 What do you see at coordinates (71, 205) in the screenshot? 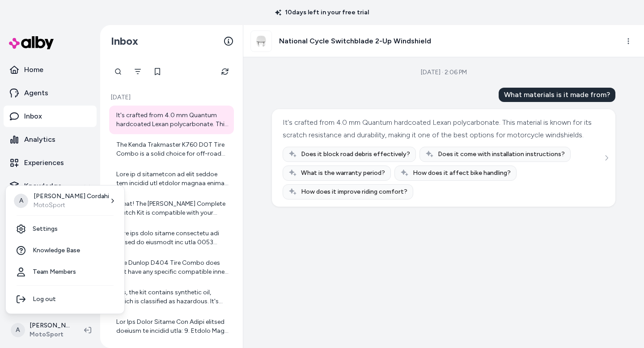
I see `p: MotoSport` at bounding box center [71, 205].